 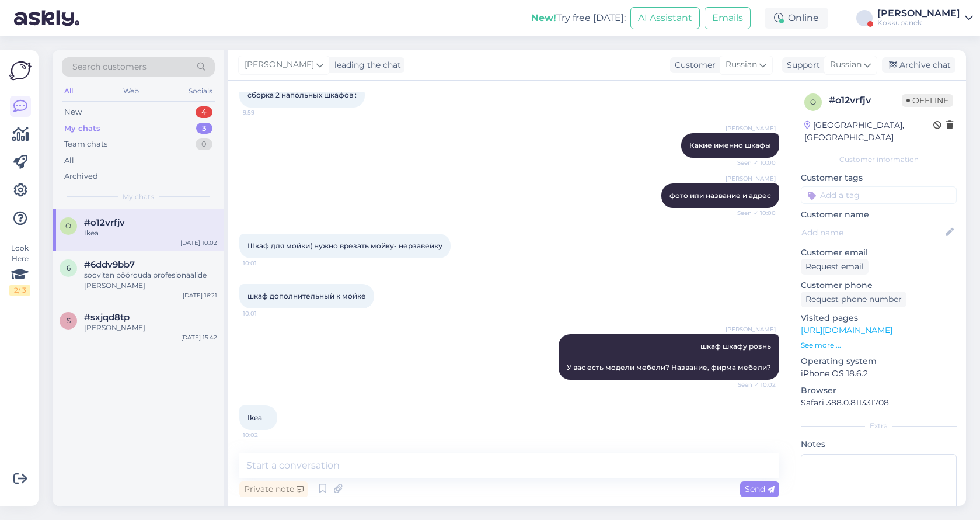 I want to click on b: New!, so click(x=544, y=17).